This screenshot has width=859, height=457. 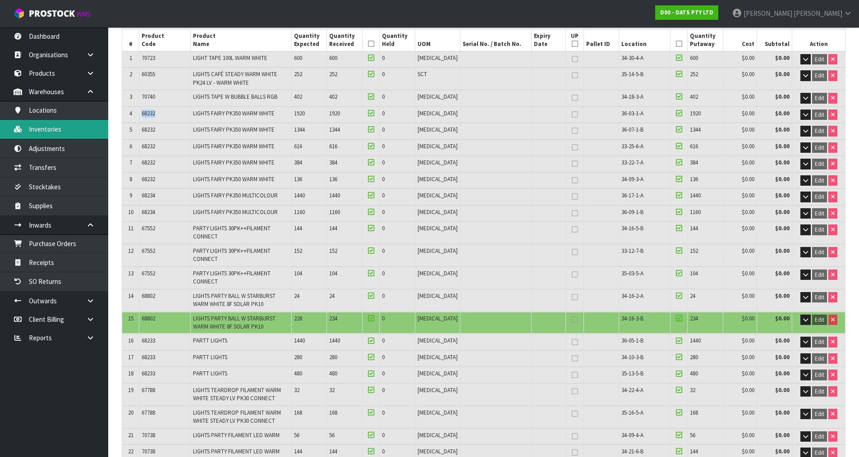 I want to click on span: 7, so click(x=131, y=162).